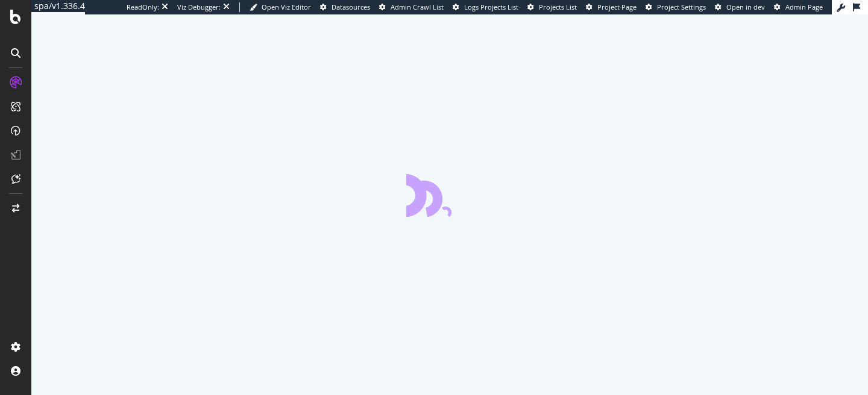 This screenshot has width=868, height=395. Describe the element at coordinates (143, 7) in the screenshot. I see `div: ReadOnly:` at that location.